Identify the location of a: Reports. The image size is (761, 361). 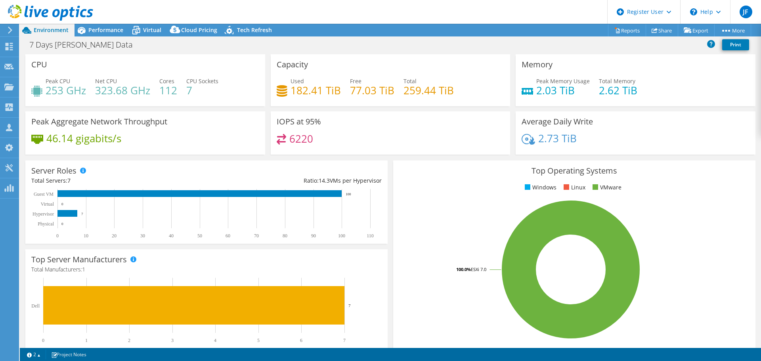
(627, 30).